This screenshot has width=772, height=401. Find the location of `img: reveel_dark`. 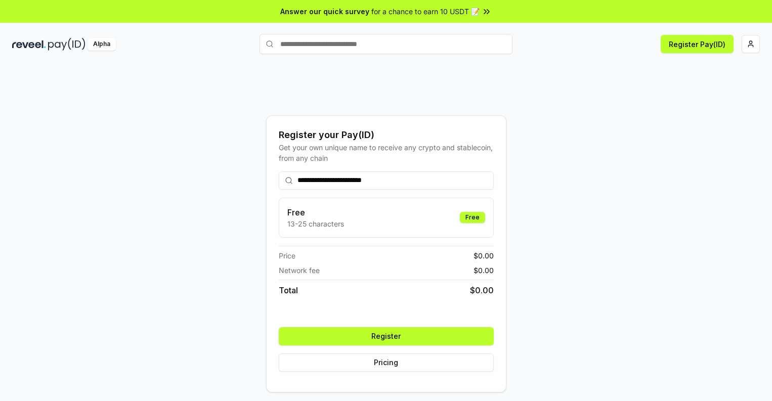

img: reveel_dark is located at coordinates (29, 44).